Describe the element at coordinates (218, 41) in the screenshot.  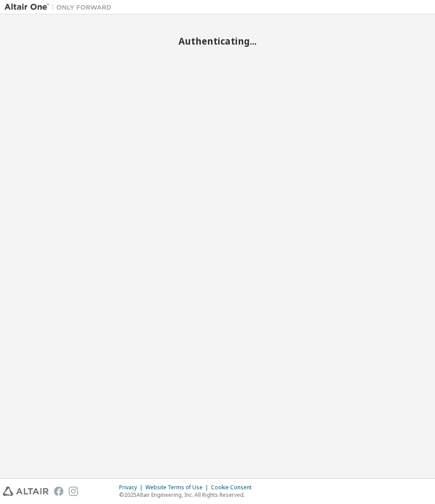
I see `h2: Authenticating...` at that location.